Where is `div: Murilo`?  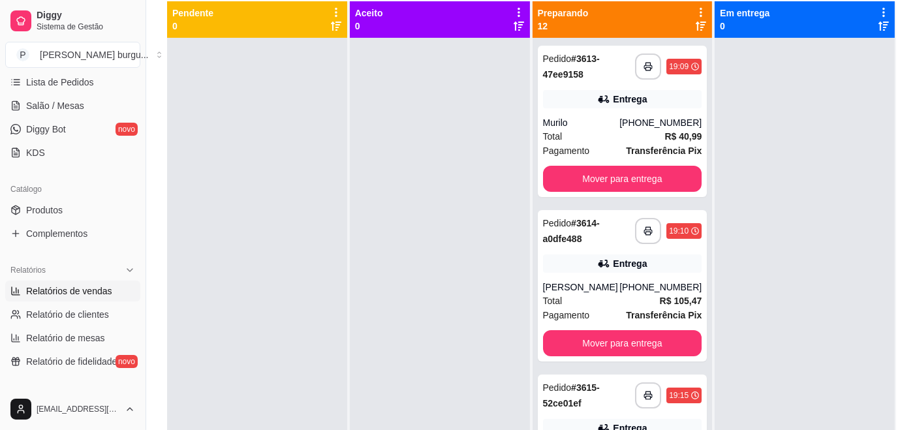 div: Murilo is located at coordinates (581, 123).